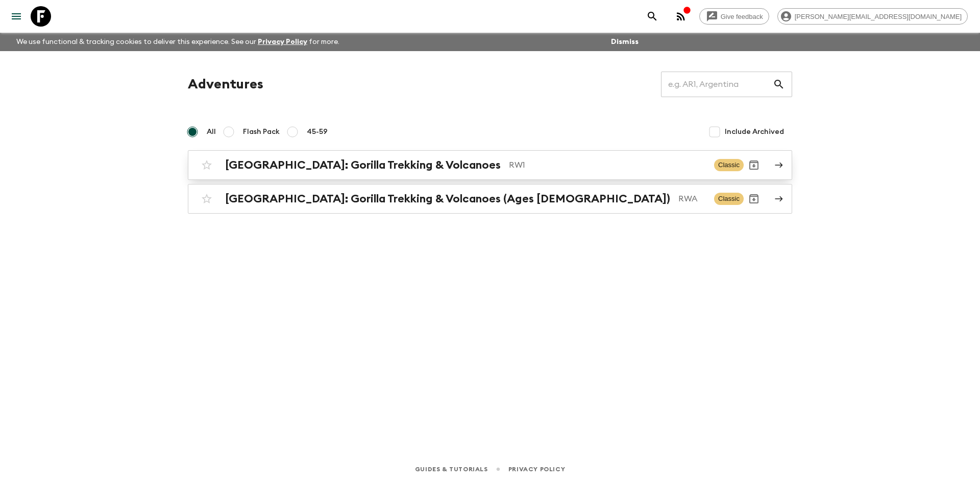 This screenshot has height=483, width=980. I want to click on button: Dismiss, so click(625, 42).